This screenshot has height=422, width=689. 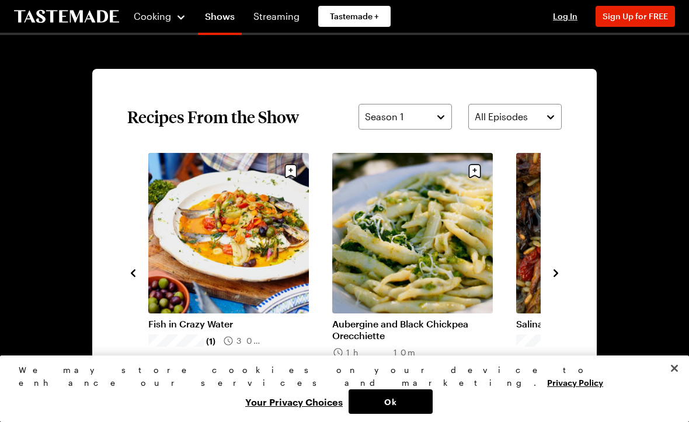 I want to click on a: Aubergine and Black Chickpea Orecchiette, so click(x=412, y=330).